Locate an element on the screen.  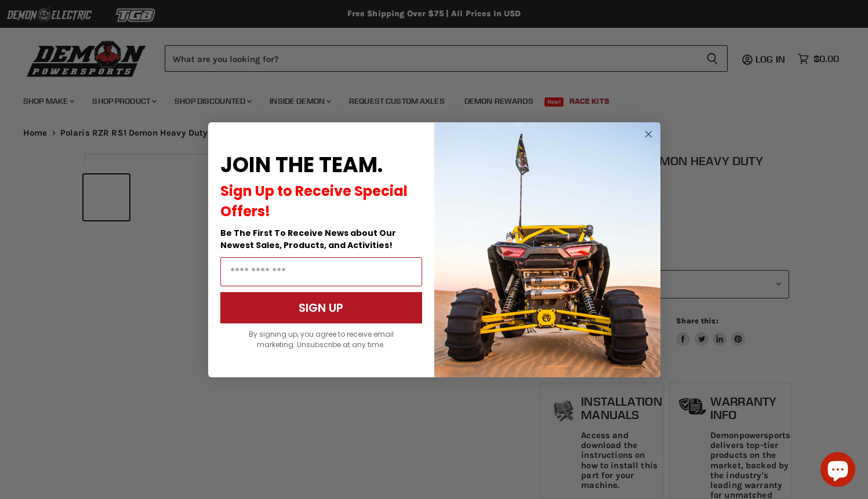
button: SIGN UP is located at coordinates (321, 308).